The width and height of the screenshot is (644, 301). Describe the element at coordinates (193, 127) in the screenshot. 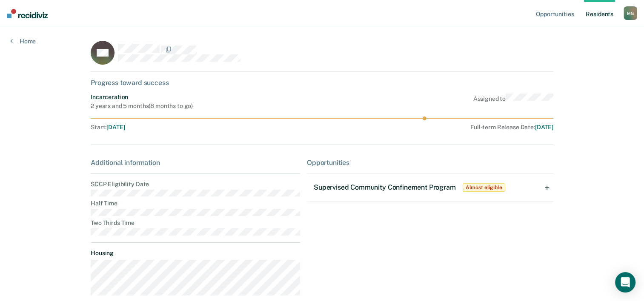

I see `div: Start :` at that location.